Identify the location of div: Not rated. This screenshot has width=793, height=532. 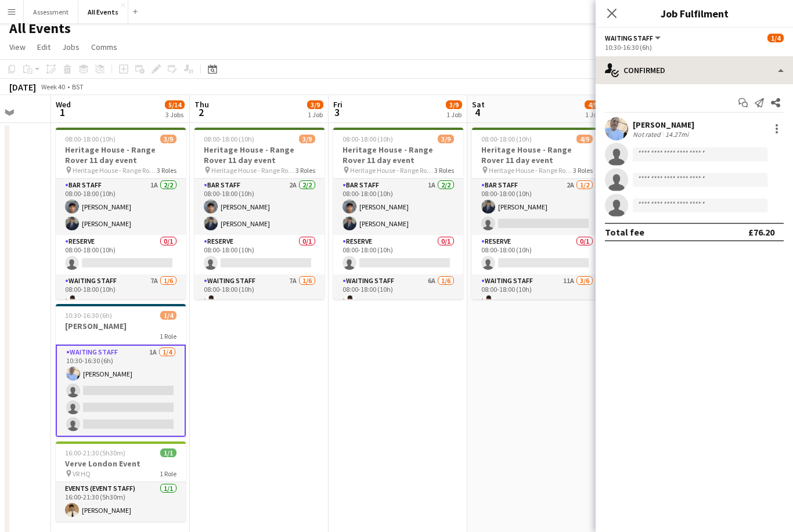
(648, 134).